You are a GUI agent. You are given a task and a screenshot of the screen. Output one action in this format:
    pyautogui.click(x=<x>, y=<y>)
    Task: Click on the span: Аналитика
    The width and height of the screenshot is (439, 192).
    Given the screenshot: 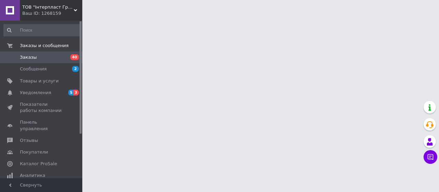 What is the action you would take?
    pyautogui.click(x=33, y=175)
    